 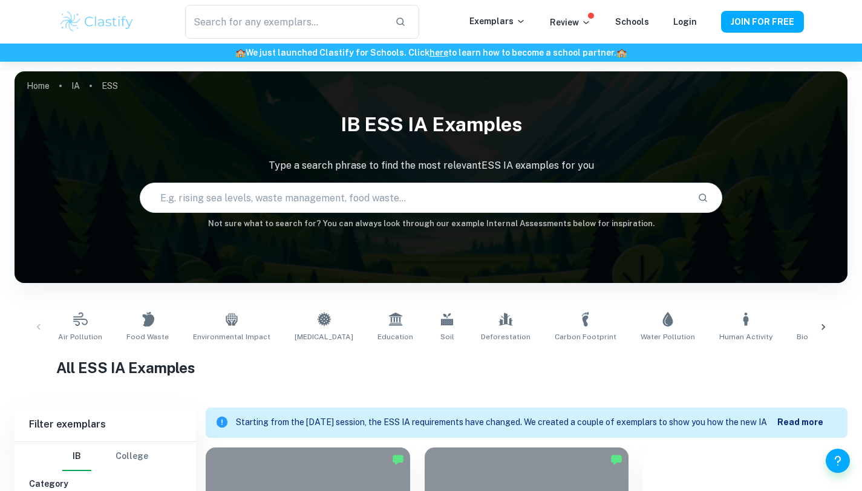 What do you see at coordinates (586, 337) in the screenshot?
I see `span: Carbon Footprint` at bounding box center [586, 337].